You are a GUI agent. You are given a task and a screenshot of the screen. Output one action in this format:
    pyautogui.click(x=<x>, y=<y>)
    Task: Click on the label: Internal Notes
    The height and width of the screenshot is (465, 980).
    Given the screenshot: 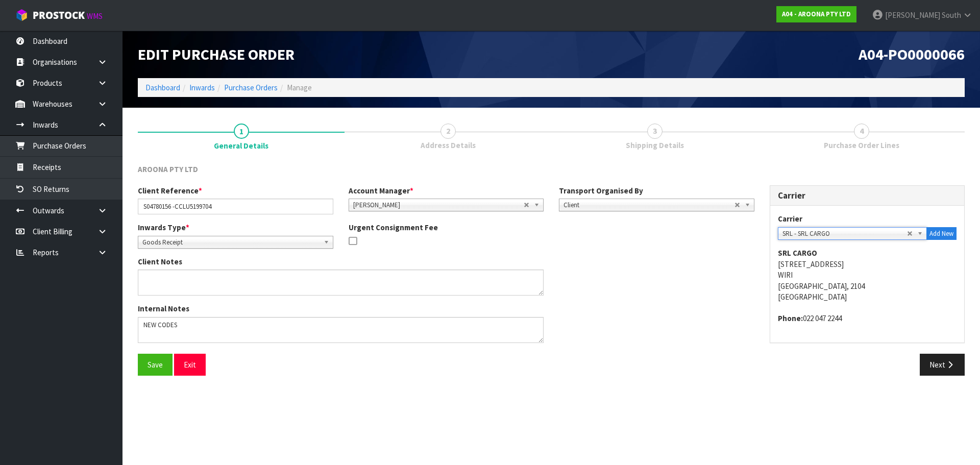 What is the action you would take?
    pyautogui.click(x=164, y=308)
    